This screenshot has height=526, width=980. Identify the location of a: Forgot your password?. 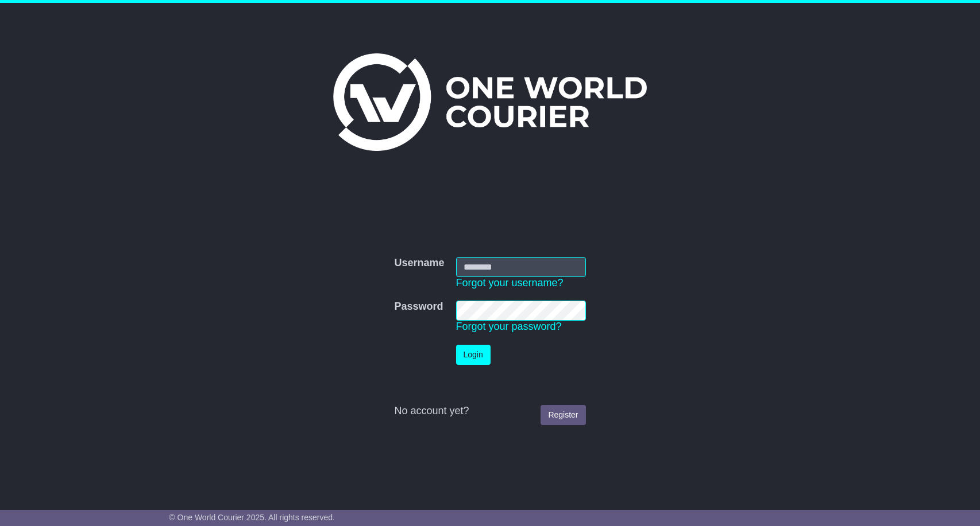
(509, 326).